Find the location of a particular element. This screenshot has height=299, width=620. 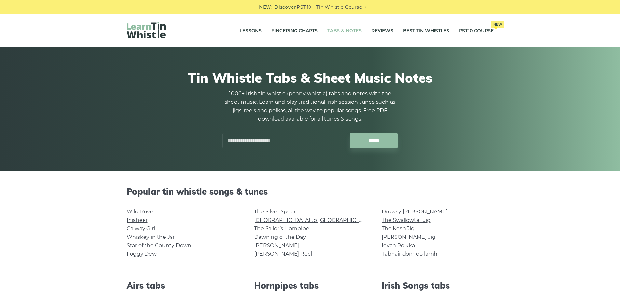

a: Fingering Charts is located at coordinates (294, 31).